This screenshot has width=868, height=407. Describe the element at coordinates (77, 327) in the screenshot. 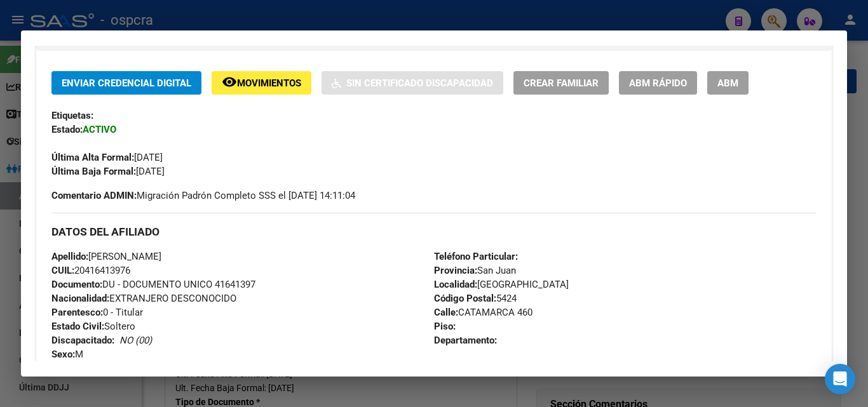

I see `strong: Estado Civil:` at that location.